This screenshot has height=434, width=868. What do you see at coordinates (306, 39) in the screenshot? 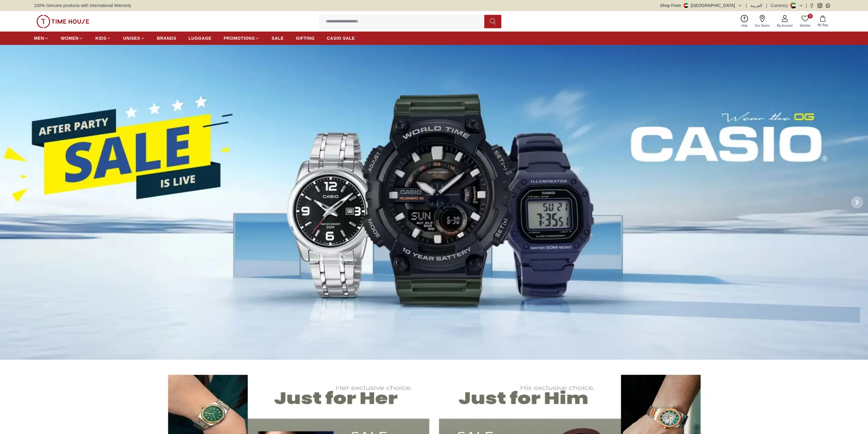
I see `span: GIFTING` at bounding box center [306, 39].